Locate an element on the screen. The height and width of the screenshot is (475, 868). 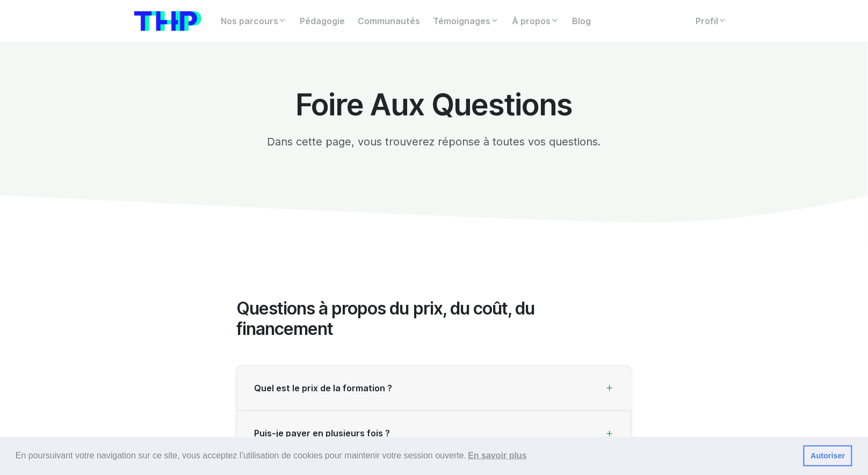
a: À propos is located at coordinates (535, 22).